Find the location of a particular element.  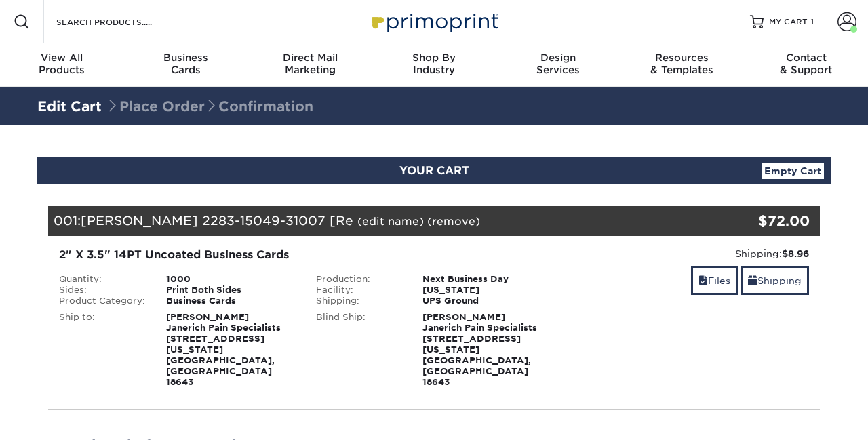

div: Ship to: is located at coordinates (103, 350).